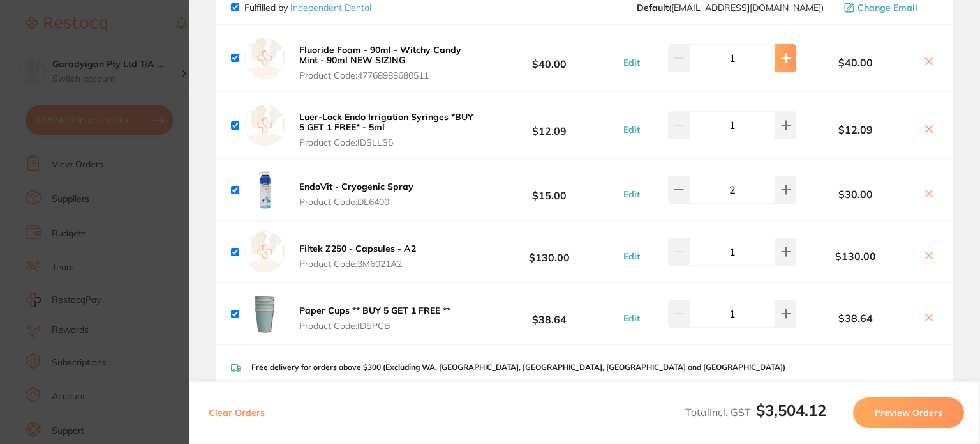 The height and width of the screenshot is (444, 980). I want to click on button: Paper Cups ** BUY 5 GET 1 FREE ** Product Code:IDSPCB, so click(375, 318).